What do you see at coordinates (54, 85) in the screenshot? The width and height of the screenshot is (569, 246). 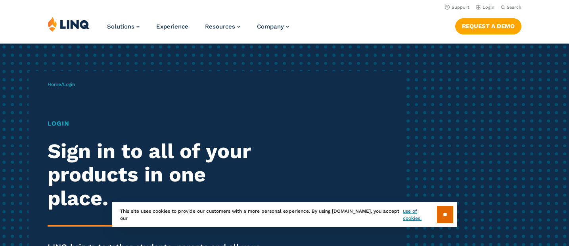 I see `a: Home` at bounding box center [54, 85].